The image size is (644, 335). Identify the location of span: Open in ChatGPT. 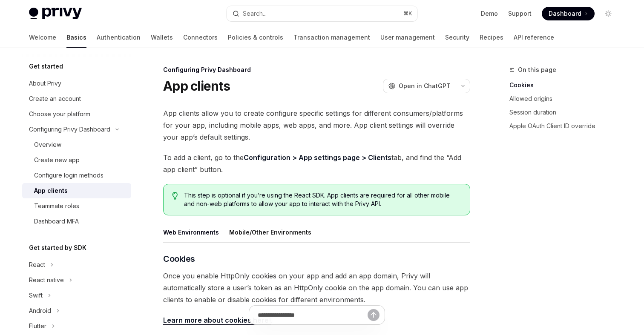
(425, 86).